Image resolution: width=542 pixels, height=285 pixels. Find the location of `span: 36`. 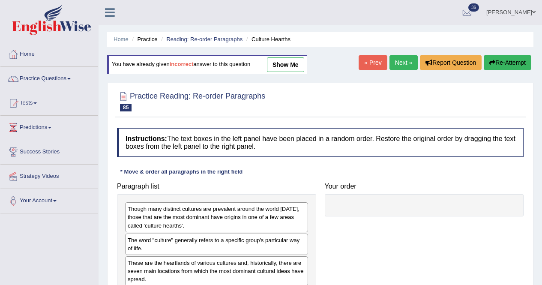

span: 36 is located at coordinates (474, 7).